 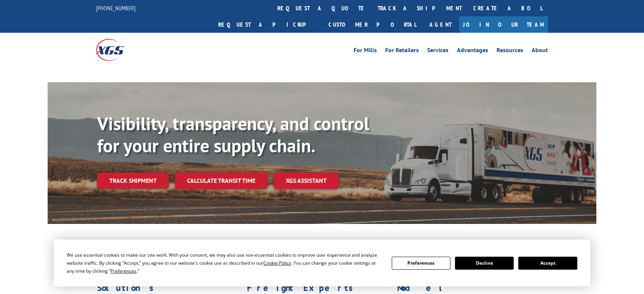 What do you see at coordinates (438, 52) in the screenshot?
I see `a: Services` at bounding box center [438, 52].